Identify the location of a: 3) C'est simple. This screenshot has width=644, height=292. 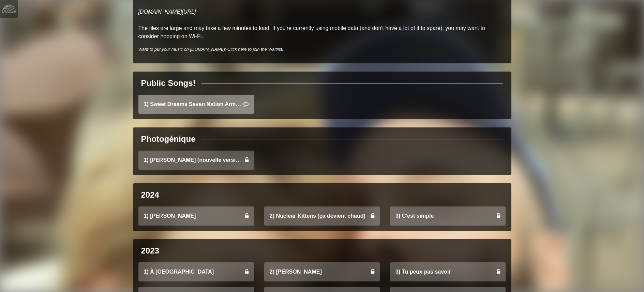
(448, 216).